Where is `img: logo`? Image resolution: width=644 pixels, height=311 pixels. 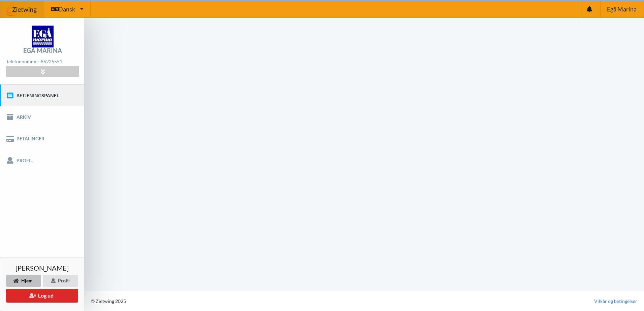
img: logo is located at coordinates (43, 36).